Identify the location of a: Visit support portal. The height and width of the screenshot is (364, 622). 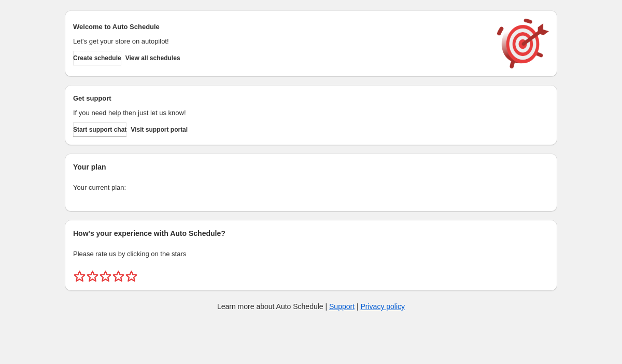
(159, 129).